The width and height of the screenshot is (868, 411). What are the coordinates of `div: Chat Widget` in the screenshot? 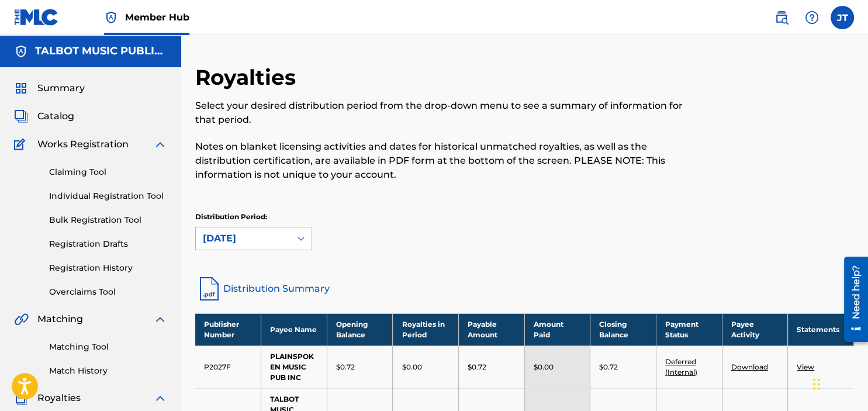 It's located at (838, 383).